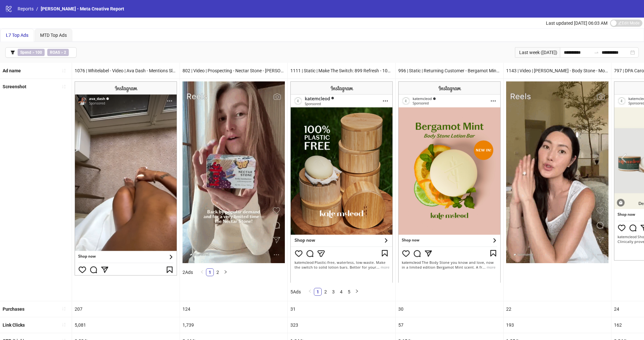 The height and width of the screenshot is (340, 644). I want to click on span: L7 Top Ads, so click(17, 35).